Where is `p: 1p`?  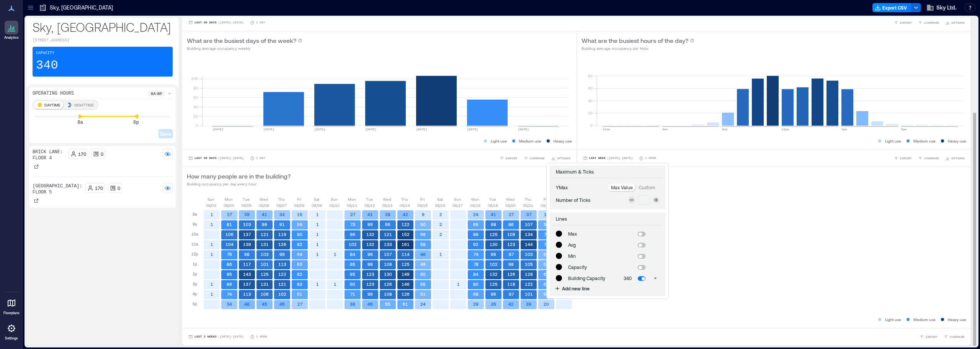 p: 1p is located at coordinates (195, 263).